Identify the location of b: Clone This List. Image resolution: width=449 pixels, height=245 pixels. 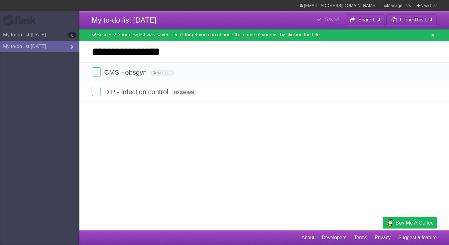
(416, 20).